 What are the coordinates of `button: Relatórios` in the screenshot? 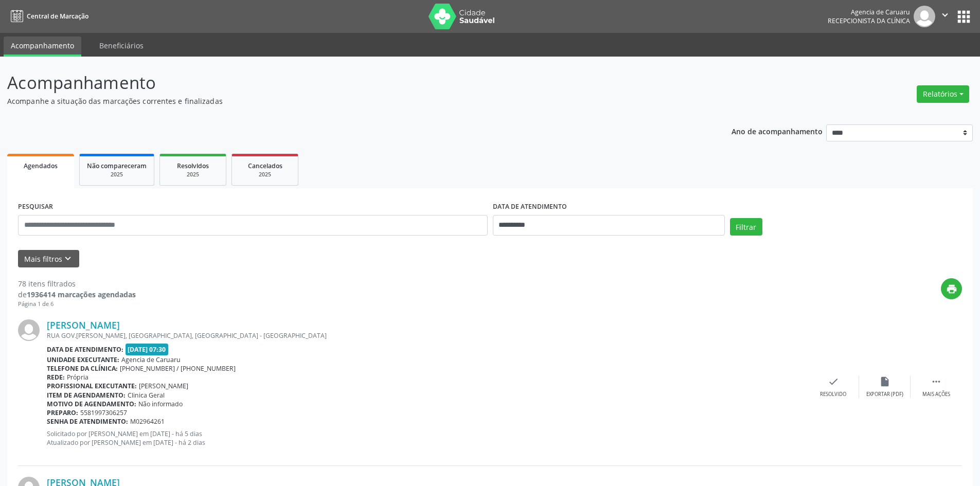 It's located at (943, 94).